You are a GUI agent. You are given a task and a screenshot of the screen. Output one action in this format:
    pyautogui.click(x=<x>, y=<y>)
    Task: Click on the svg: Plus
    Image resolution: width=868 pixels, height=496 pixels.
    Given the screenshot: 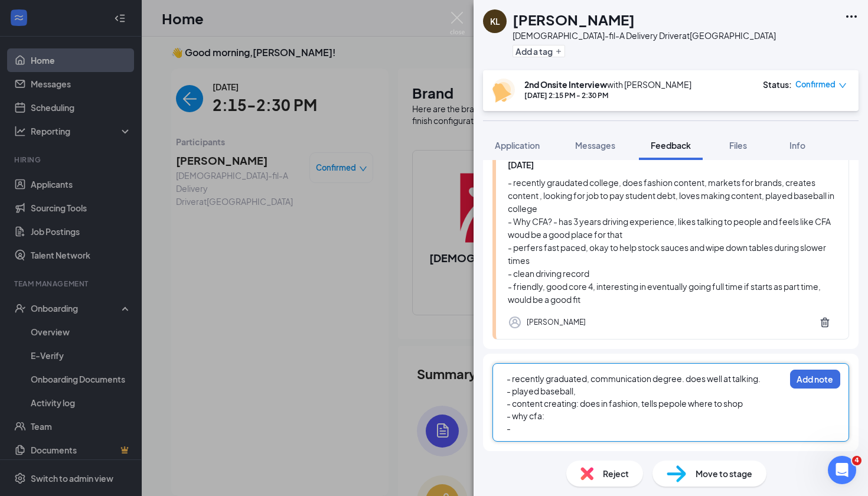 What is the action you would take?
    pyautogui.click(x=559, y=51)
    